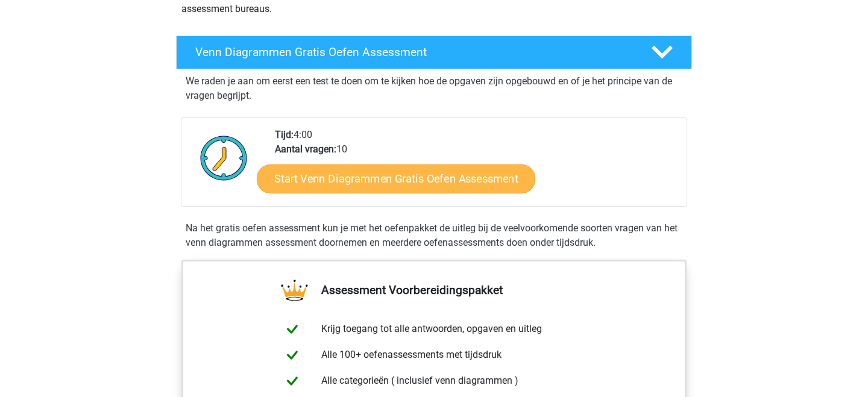 Image resolution: width=868 pixels, height=397 pixels. I want to click on a: Start Venn Diagrammen Gratis Oefen Assessment, so click(396, 179).